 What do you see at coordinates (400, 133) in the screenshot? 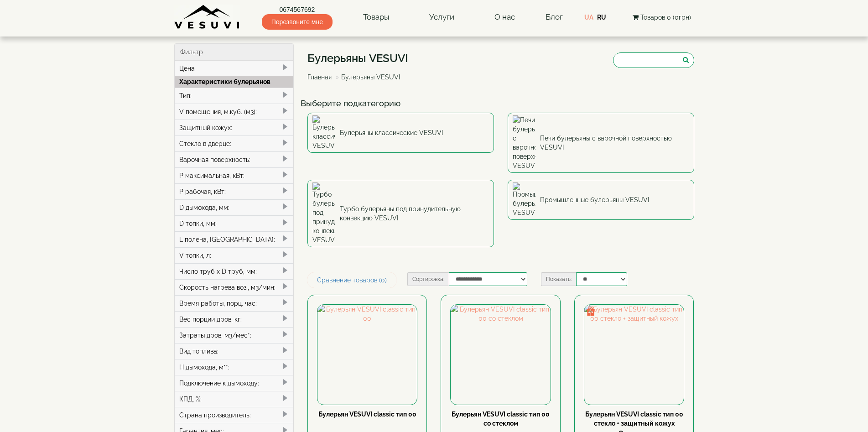
I see `a: Булерьяны классические VESUVI Булерьяны классические VESUVI` at bounding box center [400, 133].